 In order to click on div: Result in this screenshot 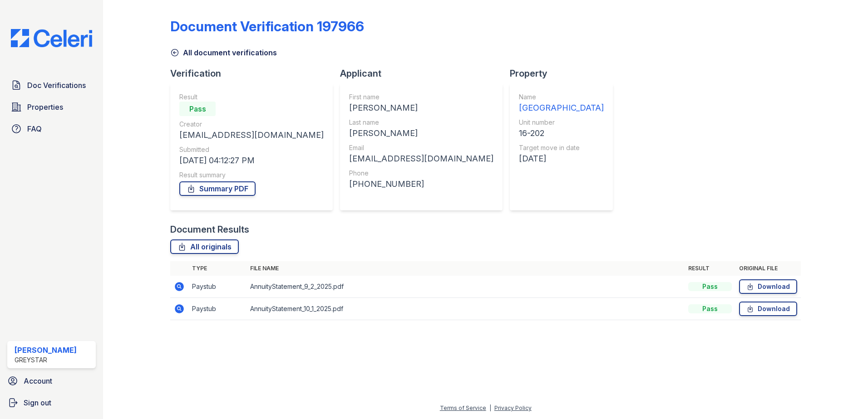, I will do `click(252, 97)`.